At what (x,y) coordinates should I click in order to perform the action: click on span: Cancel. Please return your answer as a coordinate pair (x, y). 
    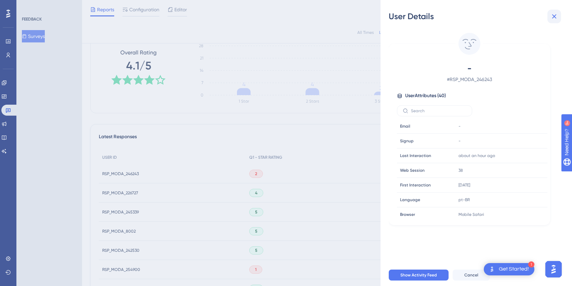
    Looking at the image, I should click on (471, 275).